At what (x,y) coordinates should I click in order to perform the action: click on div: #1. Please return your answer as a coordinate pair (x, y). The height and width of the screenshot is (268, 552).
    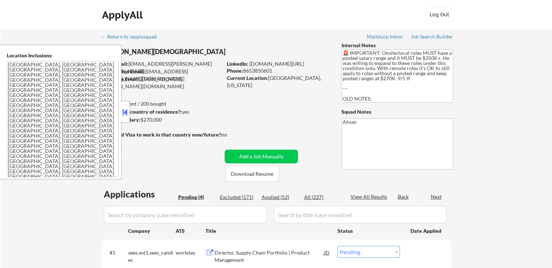
    Looking at the image, I should click on (116, 253).